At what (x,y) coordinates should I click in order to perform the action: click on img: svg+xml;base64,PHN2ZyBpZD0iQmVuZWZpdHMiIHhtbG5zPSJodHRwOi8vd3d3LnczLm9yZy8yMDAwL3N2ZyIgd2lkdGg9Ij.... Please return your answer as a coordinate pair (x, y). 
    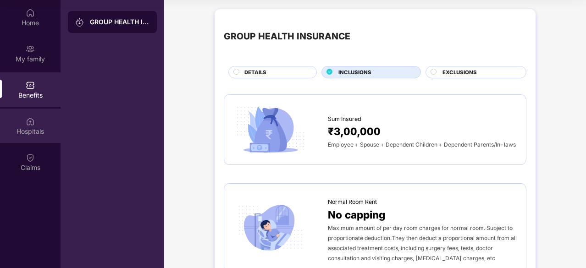
    Looking at the image, I should click on (30, 85).